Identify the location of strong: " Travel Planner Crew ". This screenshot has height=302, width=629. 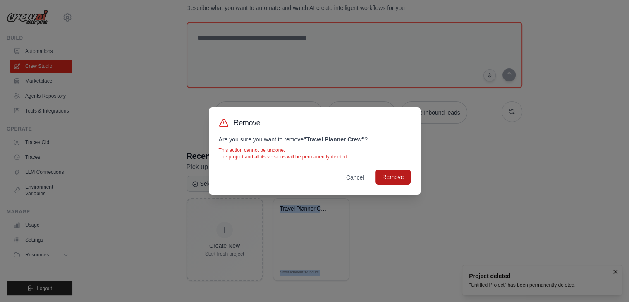
(333, 139).